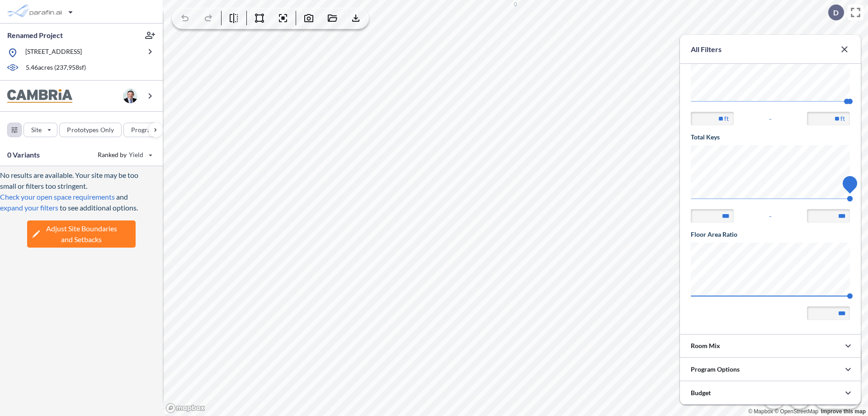  Describe the element at coordinates (24, 155) in the screenshot. I see `p: 0 Variants` at that location.